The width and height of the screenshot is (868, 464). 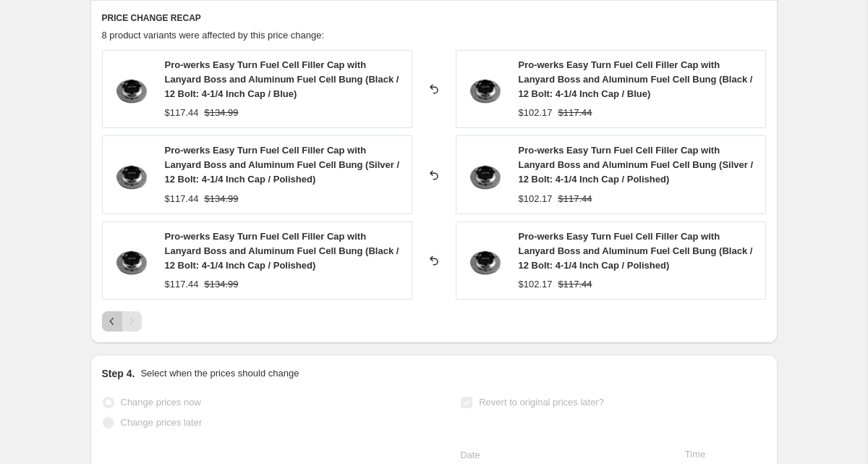 What do you see at coordinates (541, 402) in the screenshot?
I see `span: Revert to original prices later?` at bounding box center [541, 402].